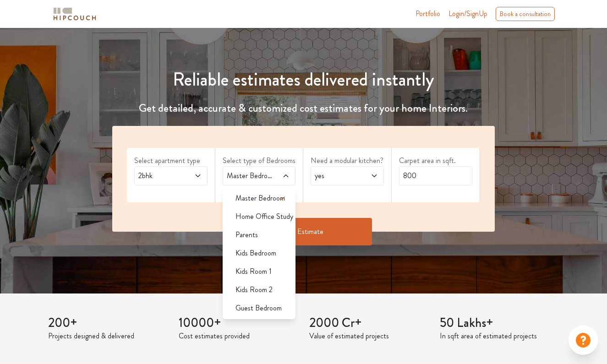 This screenshot has height=364, width=607. What do you see at coordinates (238, 323) in the screenshot?
I see `h3: 10000+` at bounding box center [238, 323].